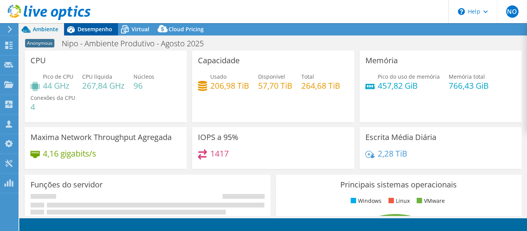 Image resolution: width=527 pixels, height=231 pixels. What do you see at coordinates (365, 201) in the screenshot?
I see `li: Windows` at bounding box center [365, 201].